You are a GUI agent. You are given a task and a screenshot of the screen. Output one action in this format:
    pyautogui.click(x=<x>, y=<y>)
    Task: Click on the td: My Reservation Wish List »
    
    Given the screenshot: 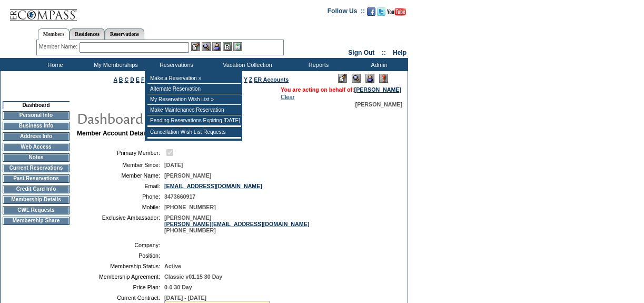 What is the action you would take?
    pyautogui.click(x=194, y=99)
    